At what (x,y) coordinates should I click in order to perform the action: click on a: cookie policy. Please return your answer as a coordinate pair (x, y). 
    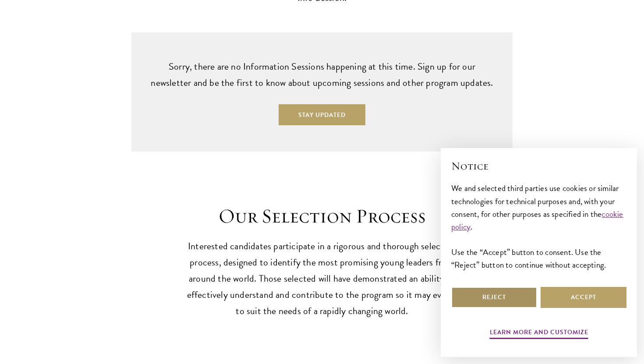
    Looking at the image, I should click on (537, 220).